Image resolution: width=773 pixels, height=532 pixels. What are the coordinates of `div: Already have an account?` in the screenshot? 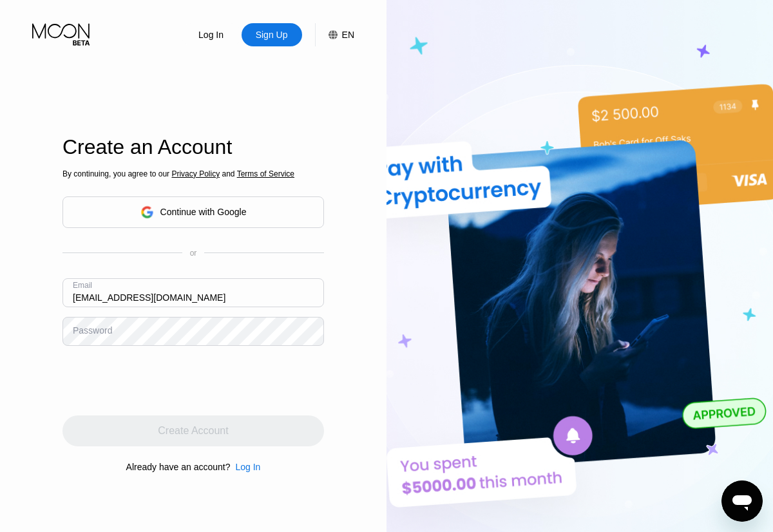 It's located at (178, 467).